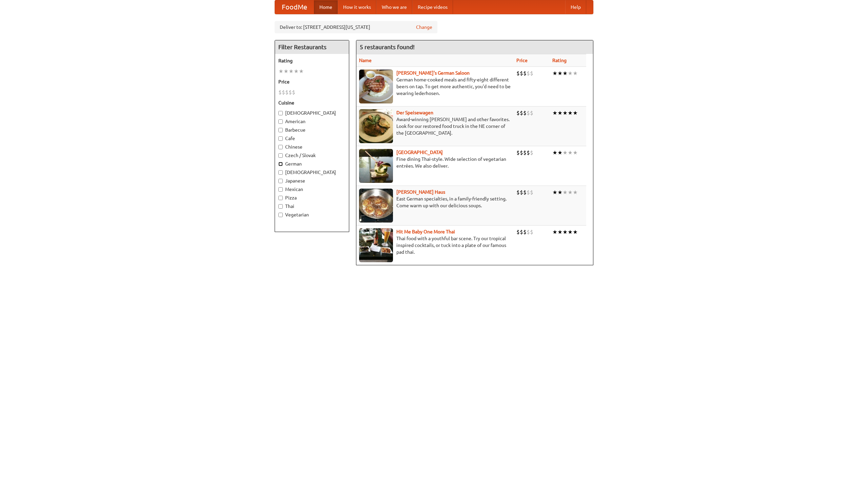 This screenshot has height=480, width=868. I want to click on input: Chinese, so click(280, 147).